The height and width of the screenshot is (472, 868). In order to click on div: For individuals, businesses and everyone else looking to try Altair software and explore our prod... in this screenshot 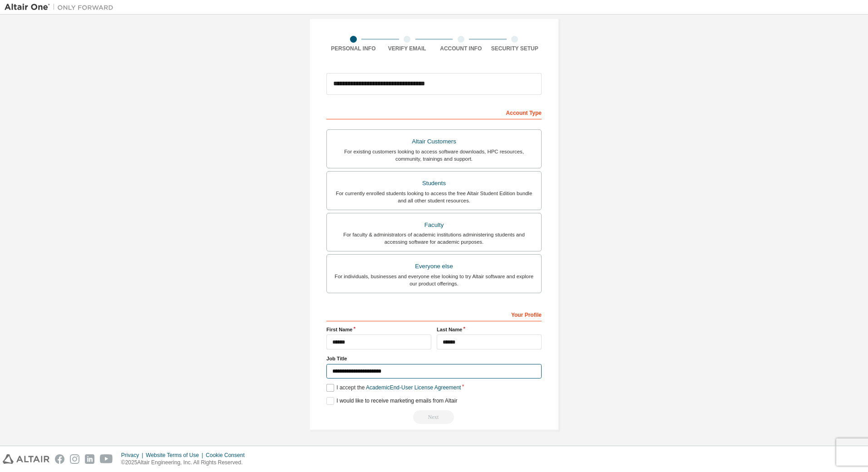, I will do `click(434, 280)`.